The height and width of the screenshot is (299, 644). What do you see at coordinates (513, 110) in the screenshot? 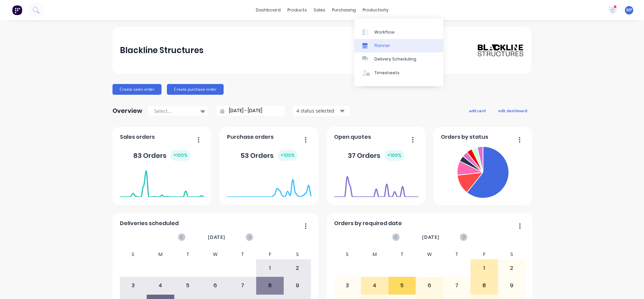
I see `button: edit dashboard` at bounding box center [513, 110].